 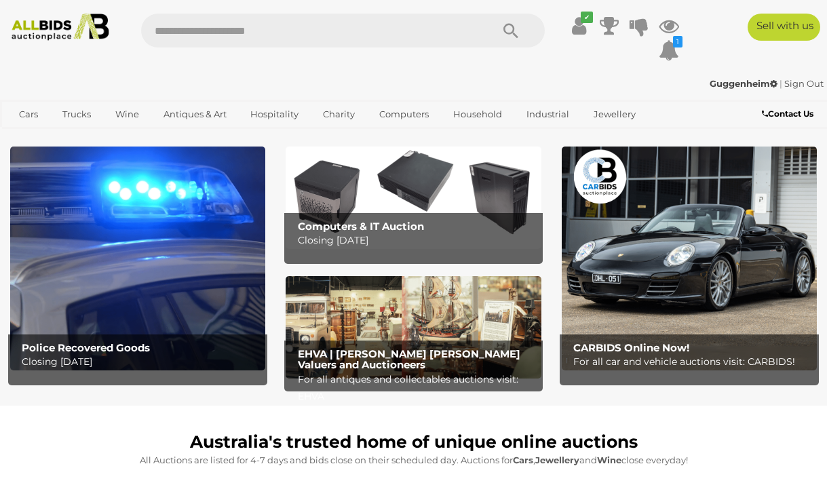 What do you see at coordinates (693, 362) in the screenshot?
I see `p: For all car and vehicle auctions visit: CARBIDS!` at bounding box center [693, 362].